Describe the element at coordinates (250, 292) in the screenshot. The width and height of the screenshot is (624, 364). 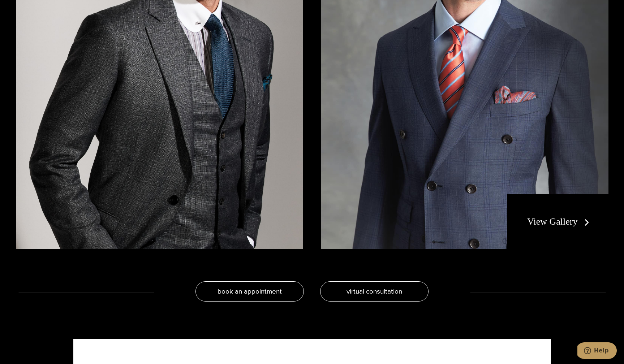
I see `a: book an appointment` at that location.